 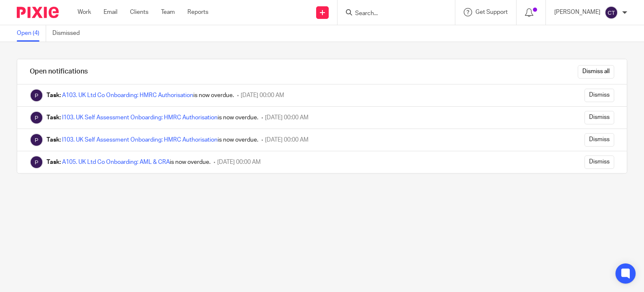 What do you see at coordinates (116, 162) in the screenshot?
I see `a: A105. UK Ltd Co Onboarding: AML & CRA` at bounding box center [116, 162].